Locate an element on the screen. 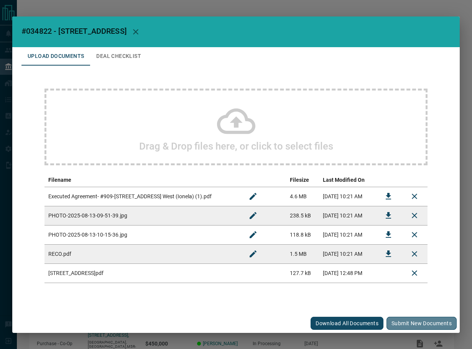 This screenshot has height=349, width=472. td: 127.7 kB is located at coordinates (303, 273).